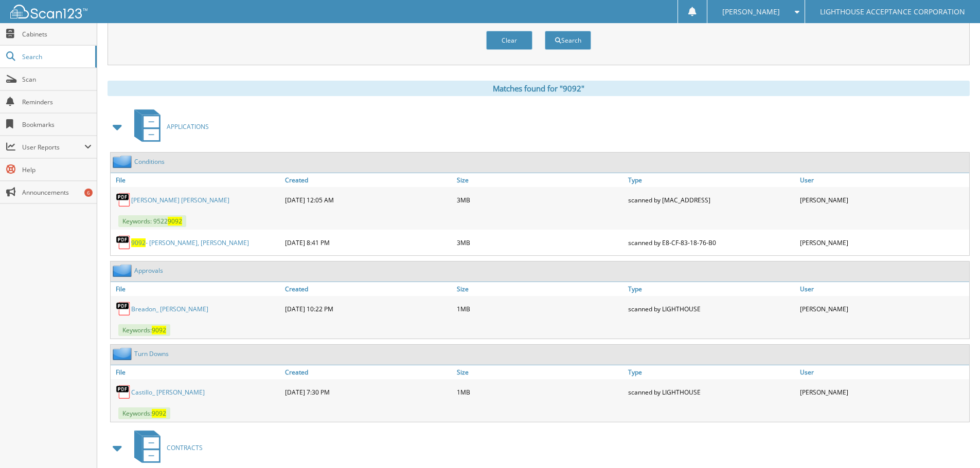 This screenshot has height=468, width=980. What do you see at coordinates (56, 125) in the screenshot?
I see `span: Bookmarks` at bounding box center [56, 125].